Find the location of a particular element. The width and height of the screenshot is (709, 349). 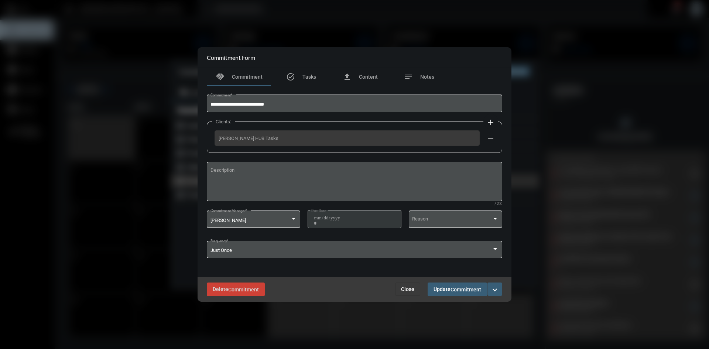

span: Tasks is located at coordinates (309, 77).